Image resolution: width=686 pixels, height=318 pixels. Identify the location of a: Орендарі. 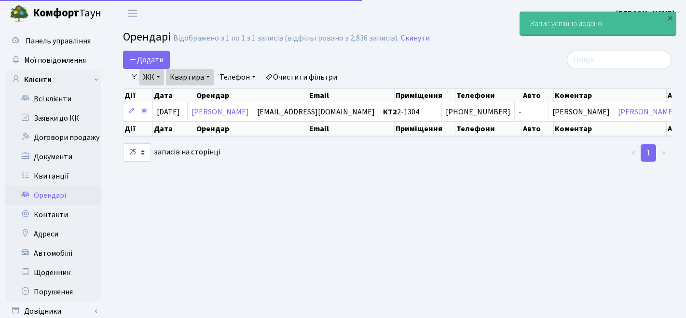
(53, 195).